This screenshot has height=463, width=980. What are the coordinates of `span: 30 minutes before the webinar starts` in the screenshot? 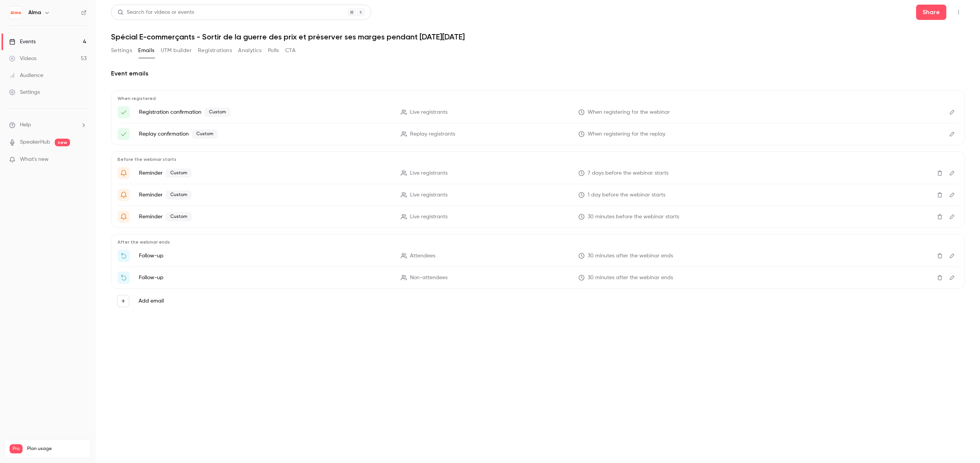 It's located at (633, 217).